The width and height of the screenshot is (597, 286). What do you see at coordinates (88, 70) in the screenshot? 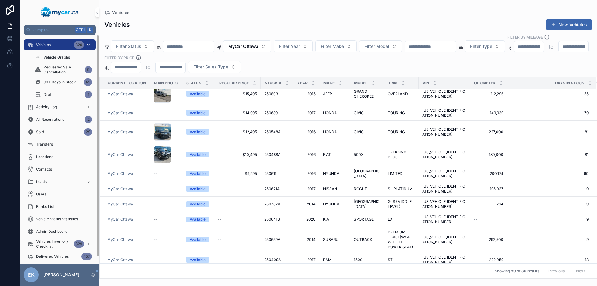
I see `div: 0` at bounding box center [88, 70].